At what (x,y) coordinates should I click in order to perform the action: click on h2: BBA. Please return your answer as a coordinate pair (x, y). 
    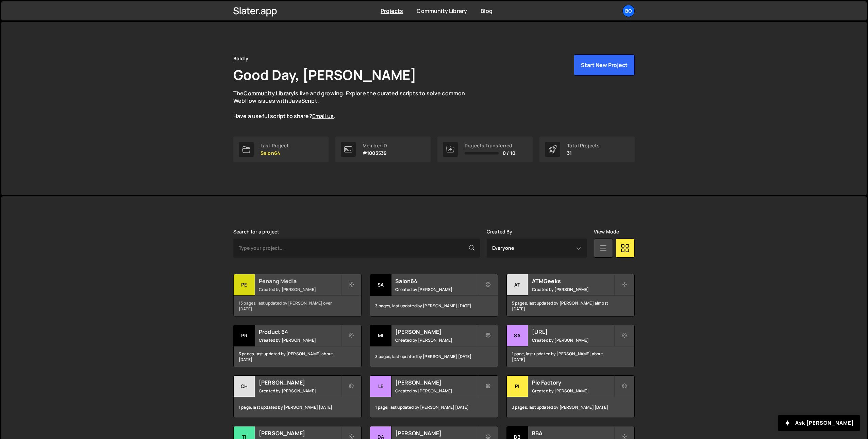
    Looking at the image, I should click on (573, 433).